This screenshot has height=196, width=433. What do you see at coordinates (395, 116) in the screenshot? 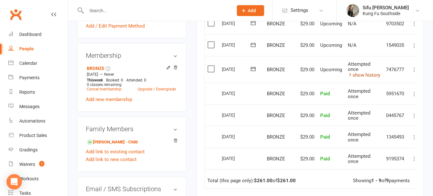
I see `td: 0445767` at bounding box center [395, 116].